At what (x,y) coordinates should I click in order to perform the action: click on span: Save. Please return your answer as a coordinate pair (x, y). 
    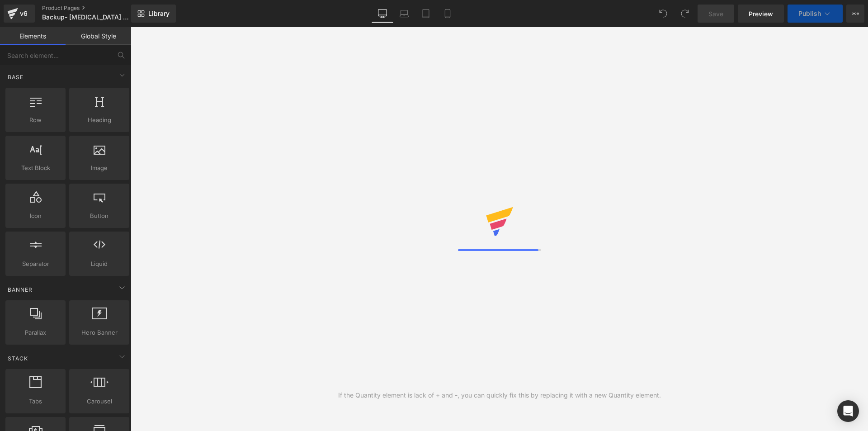
    Looking at the image, I should click on (716, 13).